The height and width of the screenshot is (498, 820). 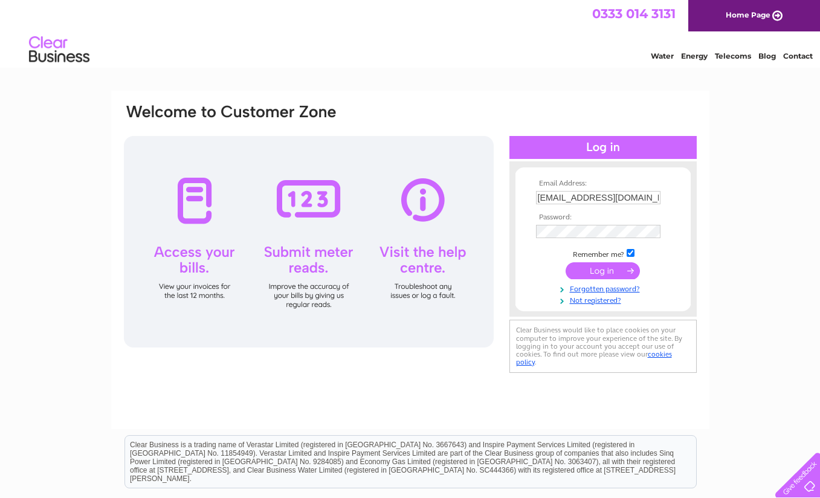 What do you see at coordinates (604, 288) in the screenshot?
I see `a: Forgotten password?` at bounding box center [604, 288].